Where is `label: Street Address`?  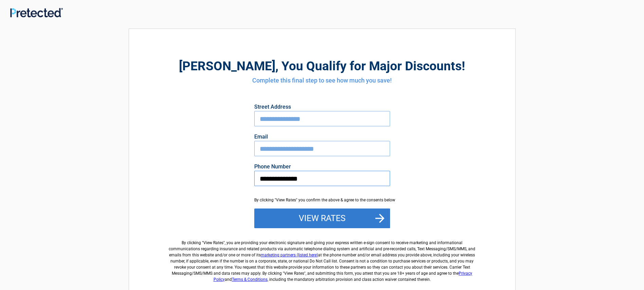
label: Street Address is located at coordinates (322, 107).